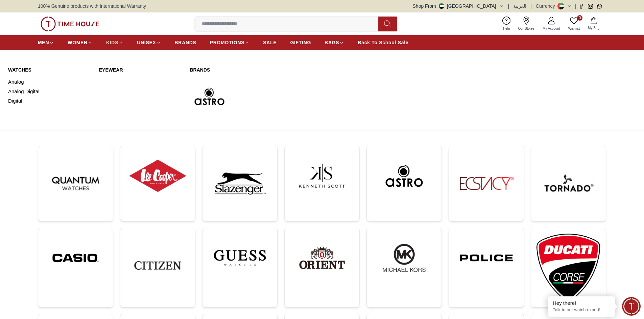 The image size is (644, 319). I want to click on div: Hey there!, so click(581, 303).